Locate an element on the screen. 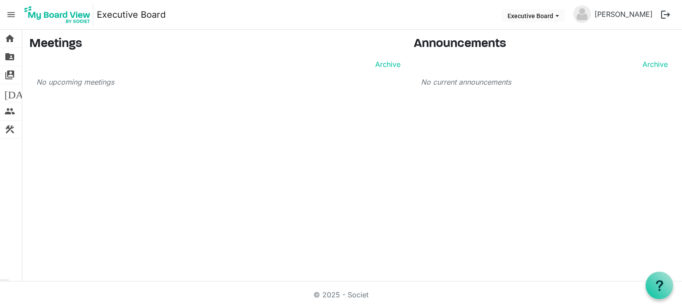  a: Executive Board is located at coordinates (131, 15).